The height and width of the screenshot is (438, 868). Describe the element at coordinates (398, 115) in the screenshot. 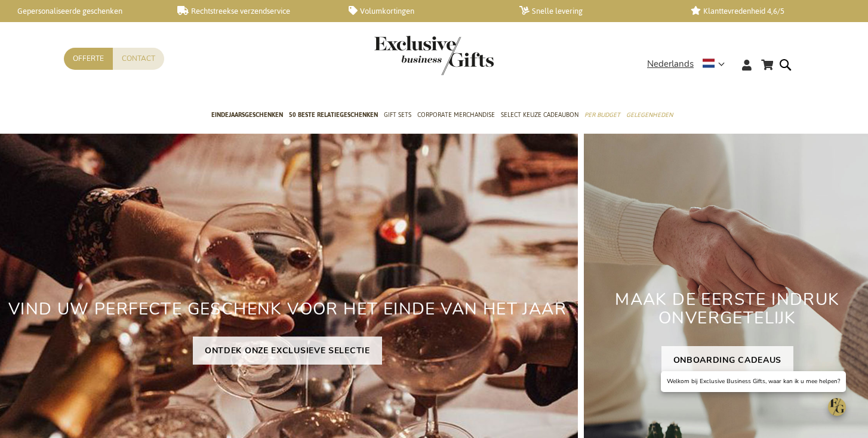

I see `span: Gift Sets` at that location.